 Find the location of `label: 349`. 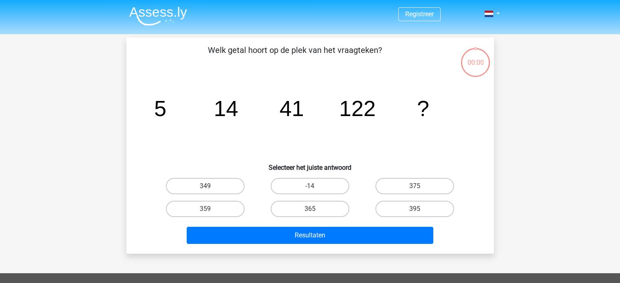

label: 349 is located at coordinates (205, 186).